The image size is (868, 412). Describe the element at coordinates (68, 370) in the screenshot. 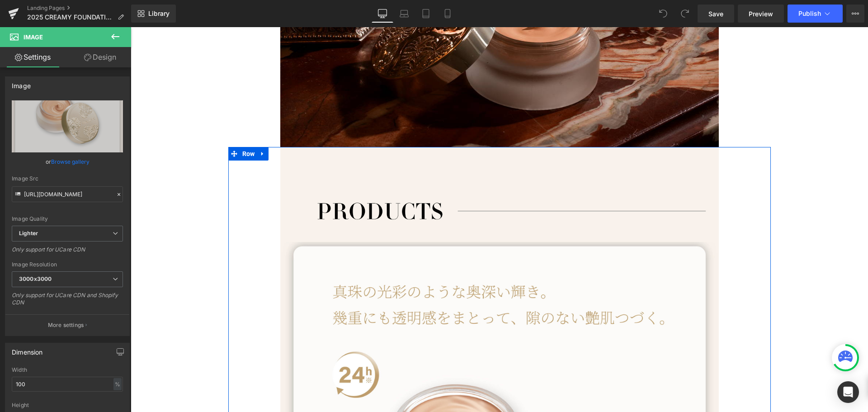

I see `div: Width` at that location.